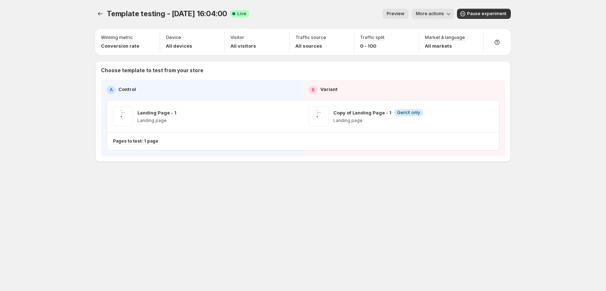 Image resolution: width=606 pixels, height=291 pixels. Describe the element at coordinates (409, 112) in the screenshot. I see `span: GemX only` at that location.